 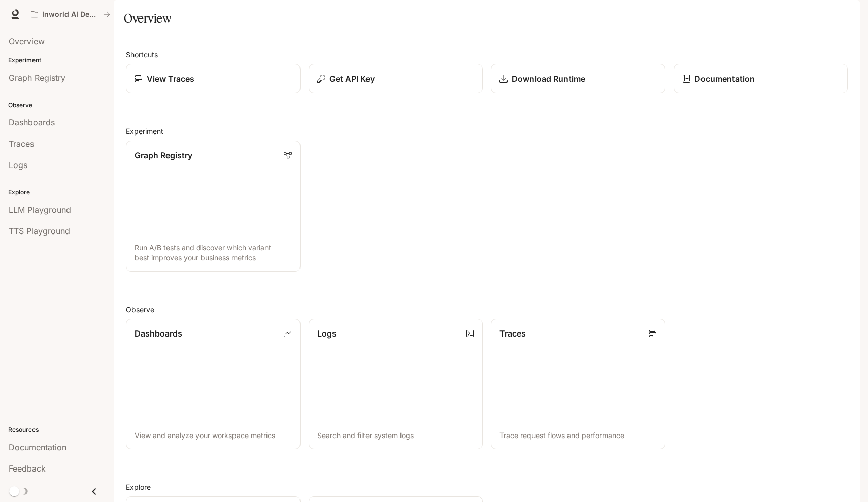 What do you see at coordinates (70, 14) in the screenshot?
I see `p: Inworld AI Demos` at bounding box center [70, 14].